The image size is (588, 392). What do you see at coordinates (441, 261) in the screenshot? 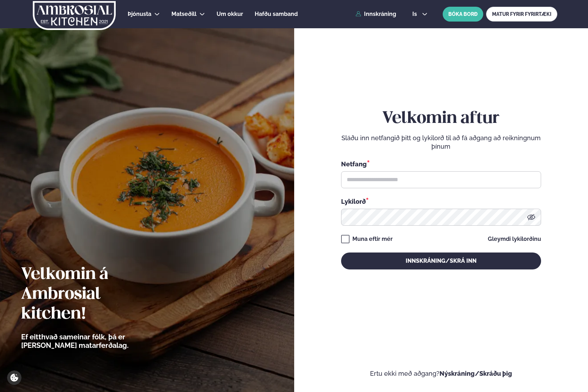
I see `button: Innskráning/Skrá inn` at bounding box center [441, 261].